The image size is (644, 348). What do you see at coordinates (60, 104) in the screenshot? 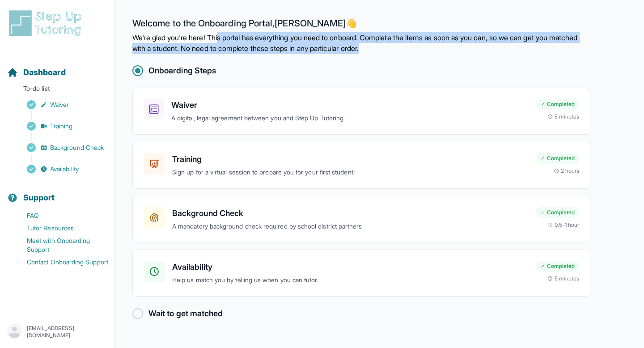
I see `a: Waiver` at bounding box center [60, 104].